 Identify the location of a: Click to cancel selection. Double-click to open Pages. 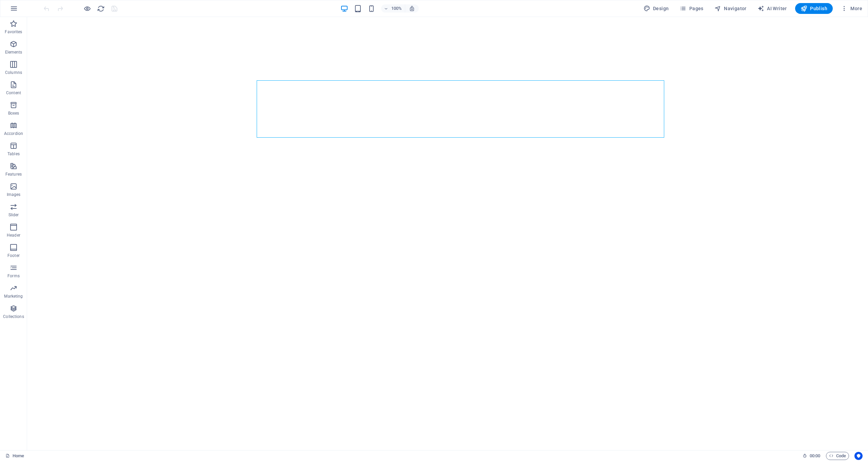
(15, 455).